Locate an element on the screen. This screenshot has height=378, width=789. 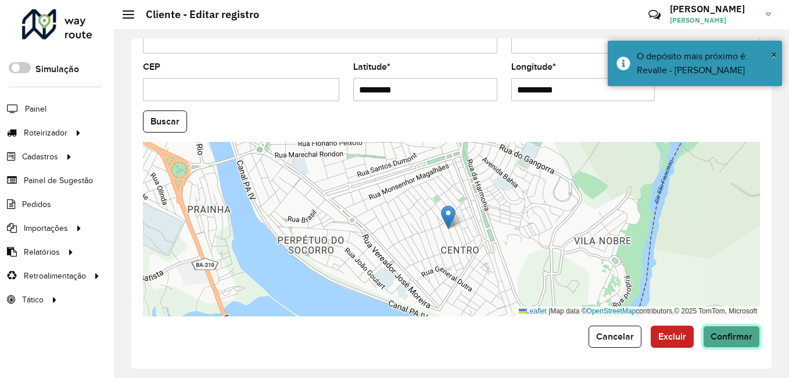
span: Confirmar is located at coordinates (732, 336).